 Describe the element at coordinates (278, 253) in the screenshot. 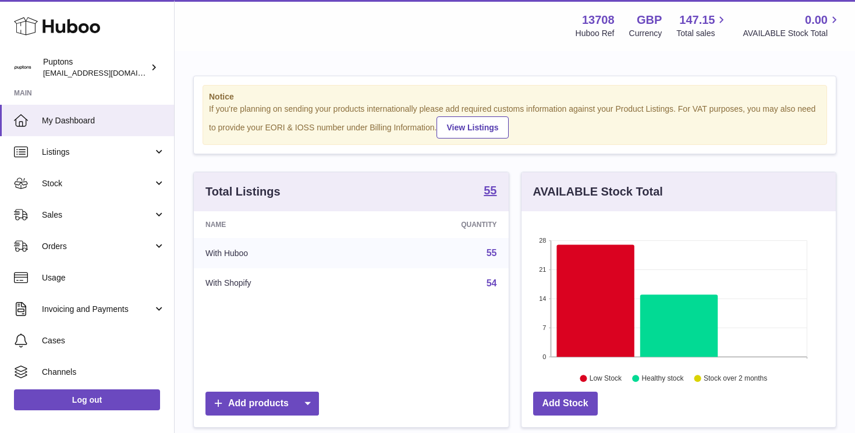

I see `td: With Huboo` at that location.